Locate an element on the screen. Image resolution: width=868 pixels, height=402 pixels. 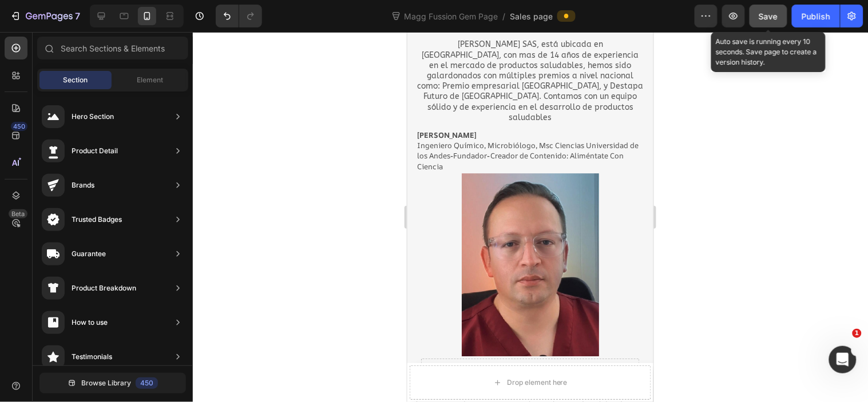
div: Guarantee is located at coordinates (88, 254).